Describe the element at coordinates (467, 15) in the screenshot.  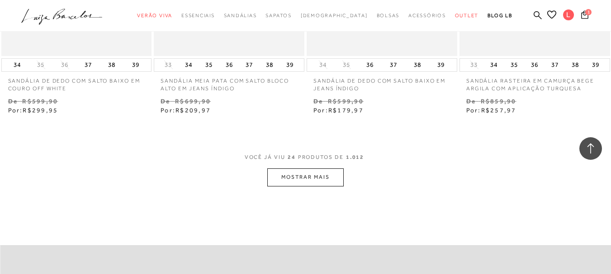
I see `span: Outlet` at that location.